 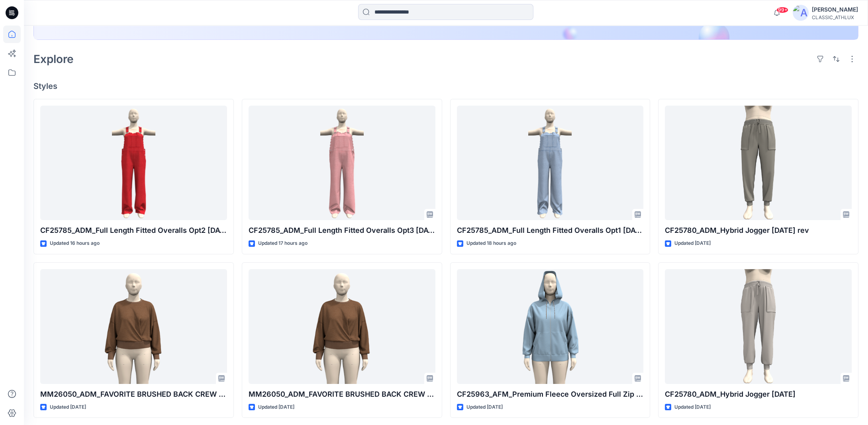 What do you see at coordinates (758, 163) in the screenshot?
I see `a: CF25780_ADM_Hybrid Jogger 08SEP25 rev` at bounding box center [758, 163].